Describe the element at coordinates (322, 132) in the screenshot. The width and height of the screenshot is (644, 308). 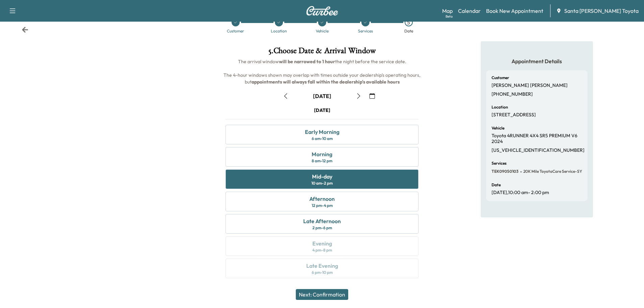
I see `div: Early Morning` at that location.